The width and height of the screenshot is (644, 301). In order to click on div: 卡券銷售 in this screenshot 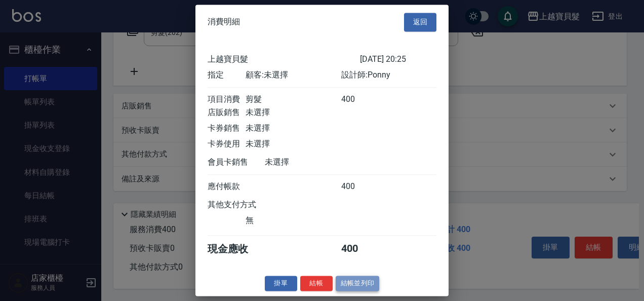, I will do `click(226, 128)`.